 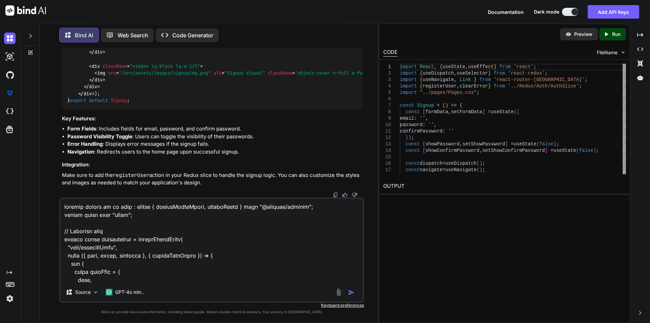 I want to click on h2: OUTPUT, so click(x=505, y=186).